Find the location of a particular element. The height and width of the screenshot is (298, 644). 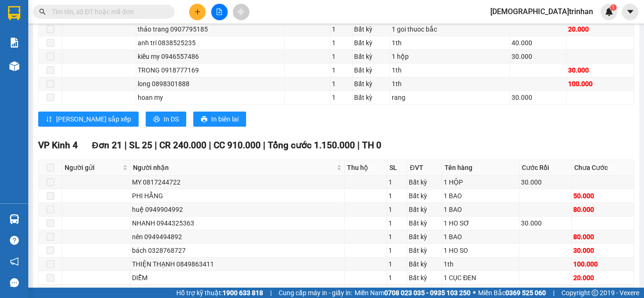

button: caret-down is located at coordinates (630, 12).